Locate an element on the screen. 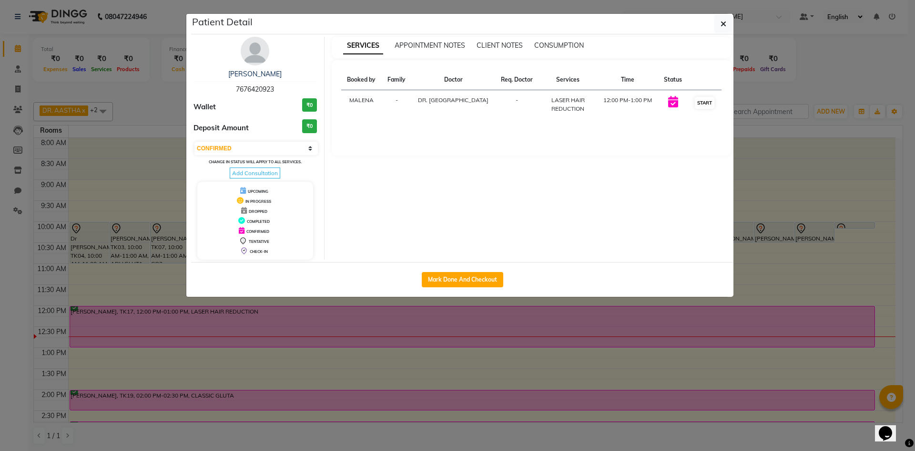 The width and height of the screenshot is (915, 451). button: START is located at coordinates (705, 103).